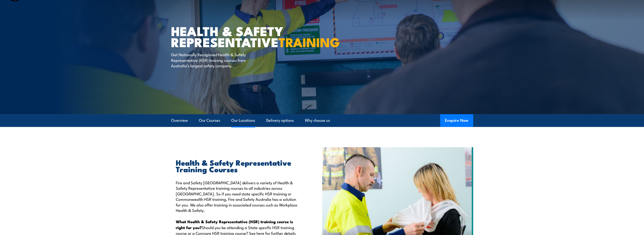 This screenshot has height=235, width=644. I want to click on p: Get Nationally Recognised Health & Safety Representative (HSR) training courses from Australia’s ..., so click(214, 60).